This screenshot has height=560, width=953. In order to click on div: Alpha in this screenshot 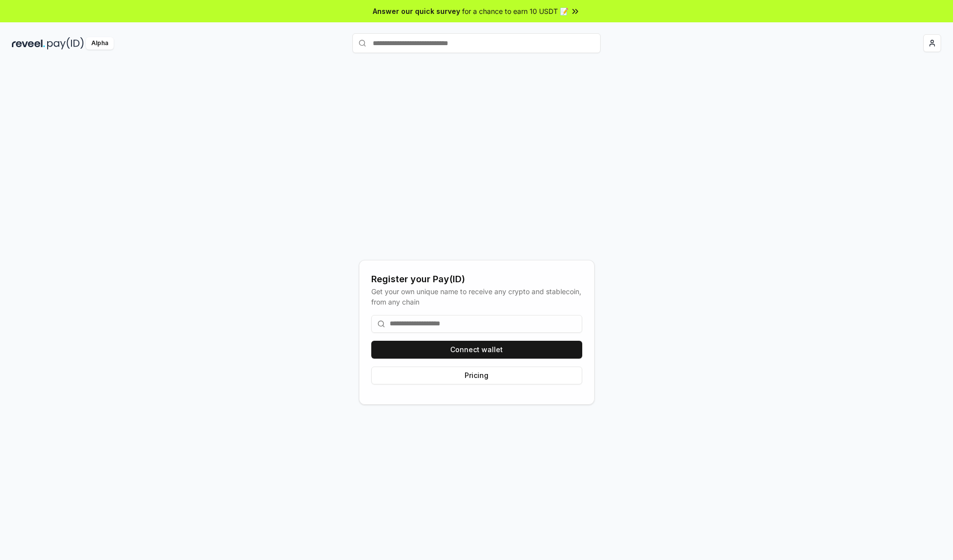, I will do `click(99, 43)`.